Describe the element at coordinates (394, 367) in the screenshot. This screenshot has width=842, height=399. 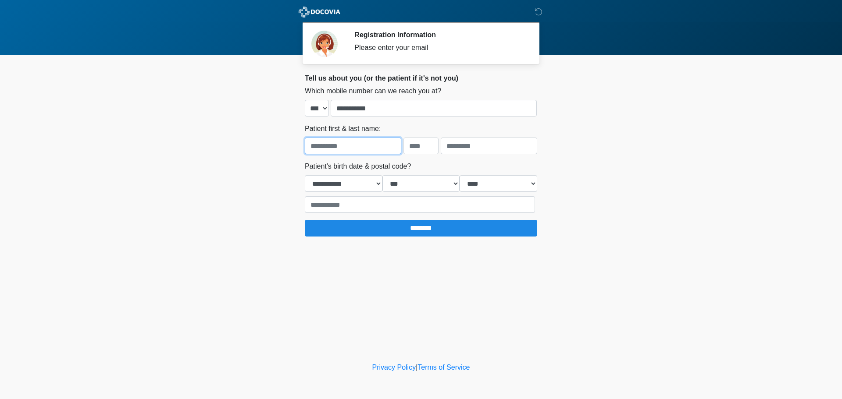
I see `a: Privacy Policy` at that location.